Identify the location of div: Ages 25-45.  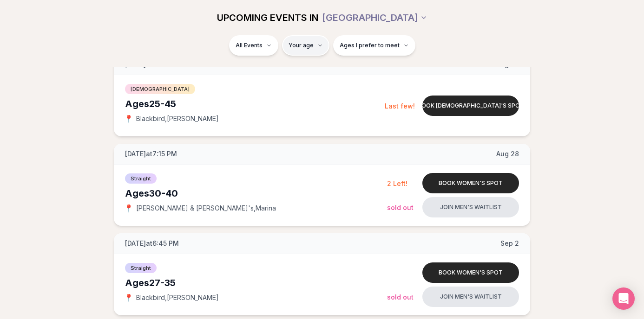
(255, 104).